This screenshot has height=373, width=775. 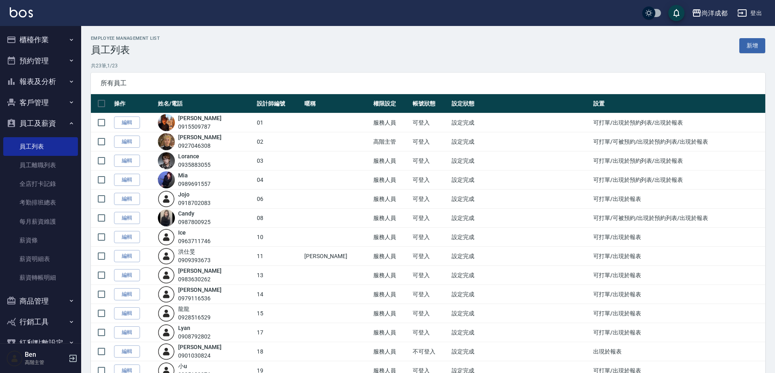 I want to click on a: Lorance, so click(x=189, y=156).